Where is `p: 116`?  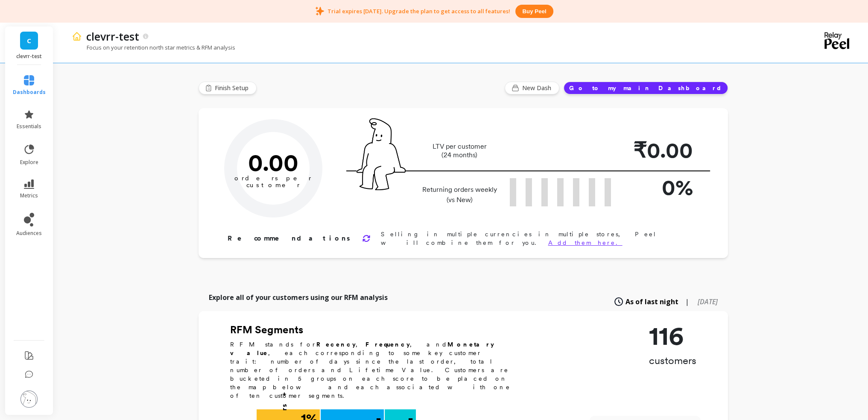 p: 116 is located at coordinates (672, 336).